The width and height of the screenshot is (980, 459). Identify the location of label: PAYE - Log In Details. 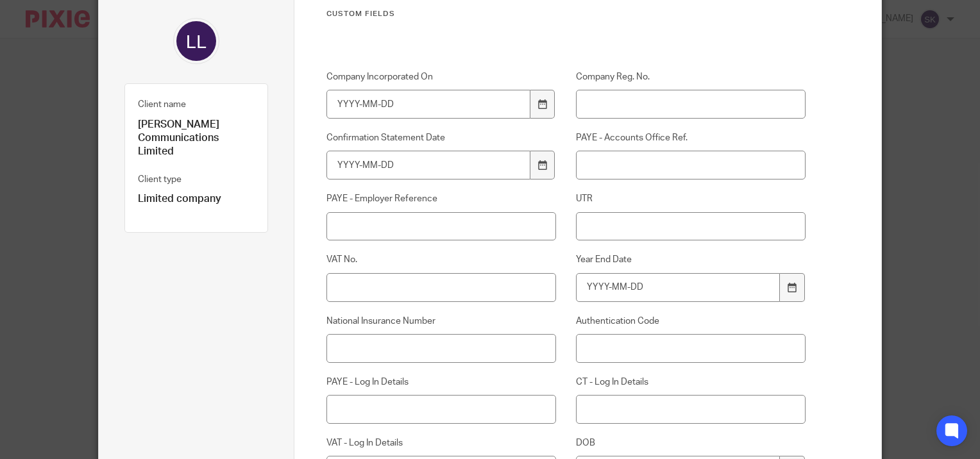
(442, 382).